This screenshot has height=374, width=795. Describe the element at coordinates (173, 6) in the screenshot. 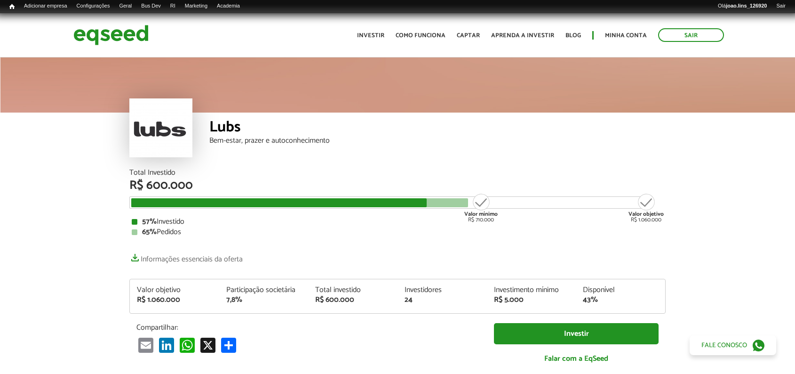

I see `a: RI` at that location.